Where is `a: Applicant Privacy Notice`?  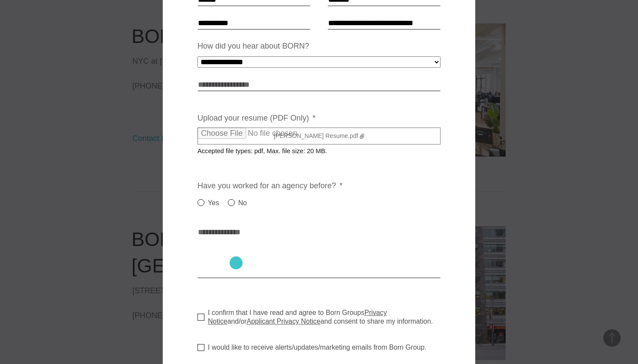 a: Applicant Privacy Notice is located at coordinates (284, 321).